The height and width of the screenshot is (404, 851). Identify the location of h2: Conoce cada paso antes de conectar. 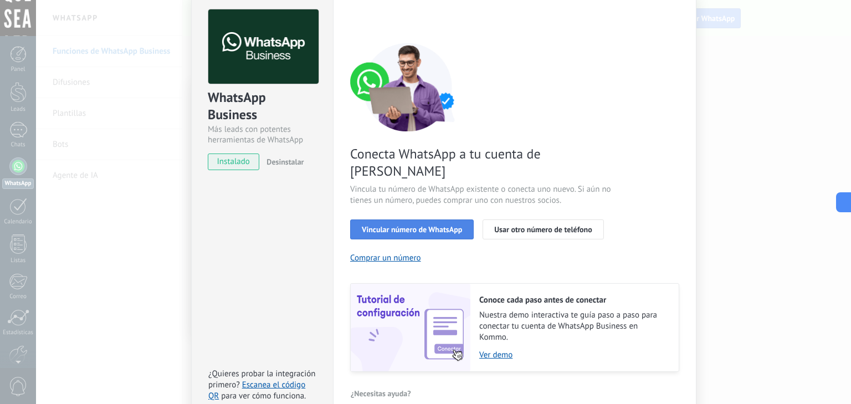
(573, 300).